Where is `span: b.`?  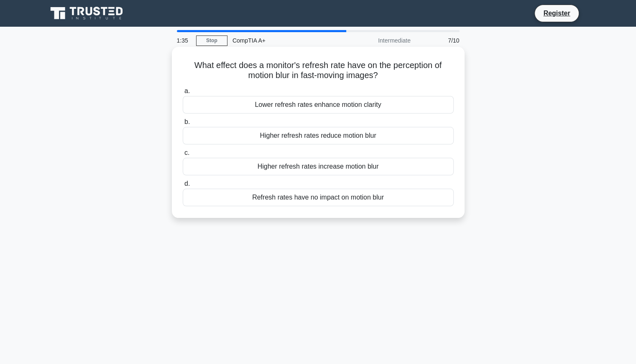
span: b. is located at coordinates (187, 122).